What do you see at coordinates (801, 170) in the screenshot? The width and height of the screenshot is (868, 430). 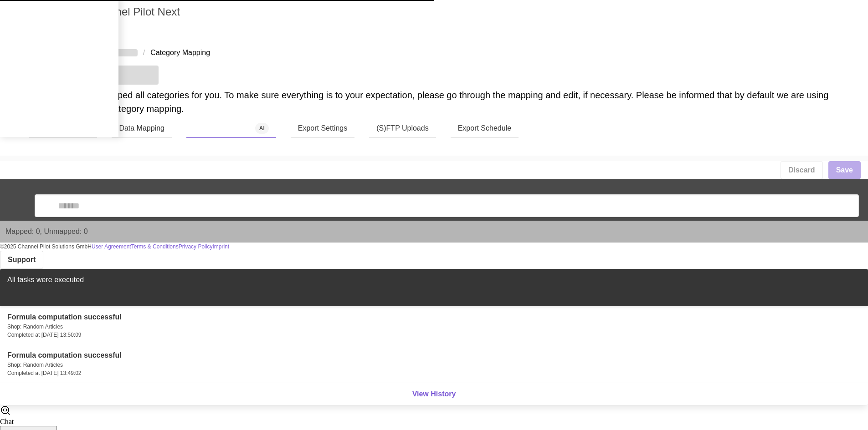 I see `span: Discard` at bounding box center [801, 170].